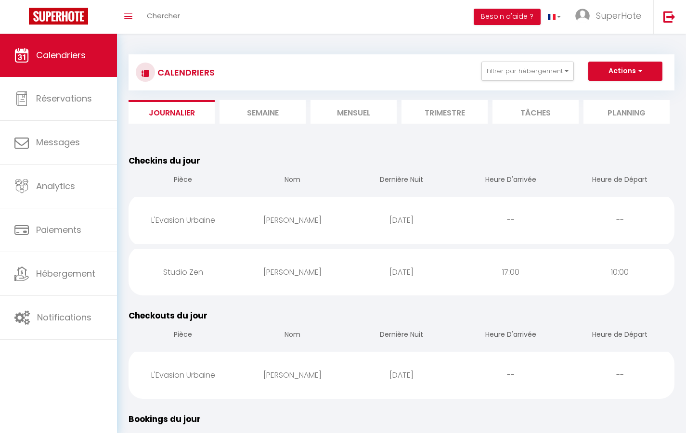 The image size is (686, 433). Describe the element at coordinates (510, 272) in the screenshot. I see `div: 17:00` at that location.